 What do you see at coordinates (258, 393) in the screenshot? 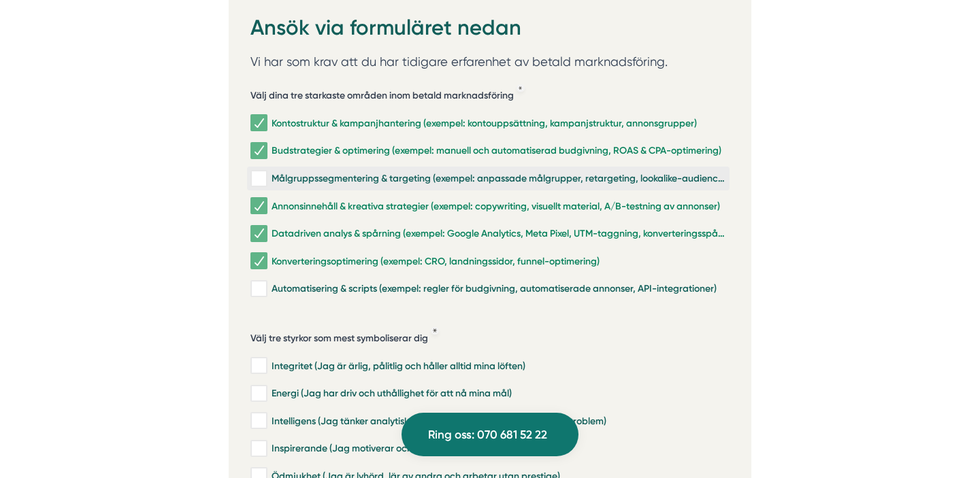
I see `input: Energi (Jag har driv och uthållighet för att nå mina mål)` at bounding box center [258, 393].